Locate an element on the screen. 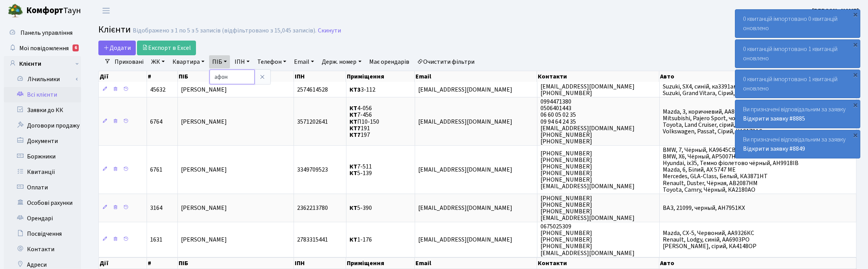  span: 2362213780 is located at coordinates (313, 208).